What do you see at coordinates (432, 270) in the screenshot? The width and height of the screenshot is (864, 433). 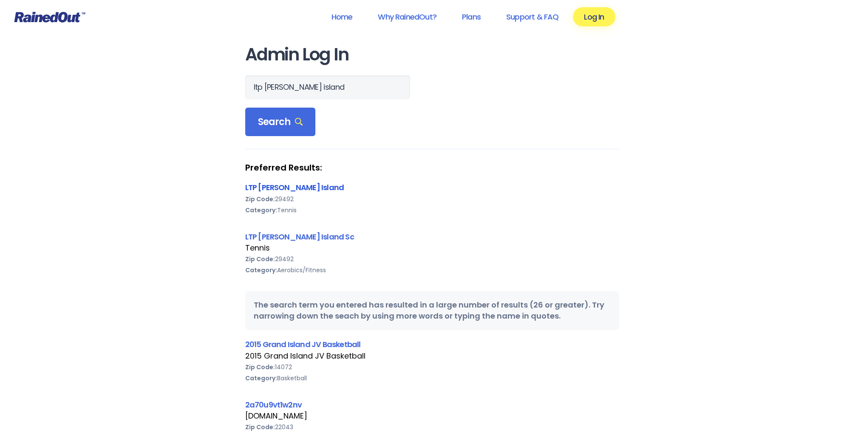 I see `div: Aerobics/Fitness` at bounding box center [432, 270].